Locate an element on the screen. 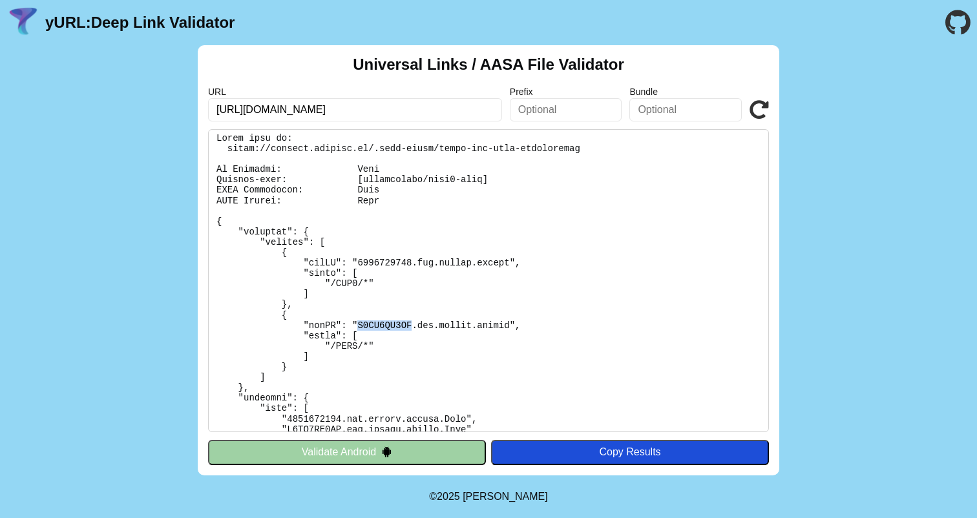  button: Validate Android is located at coordinates (347, 452).